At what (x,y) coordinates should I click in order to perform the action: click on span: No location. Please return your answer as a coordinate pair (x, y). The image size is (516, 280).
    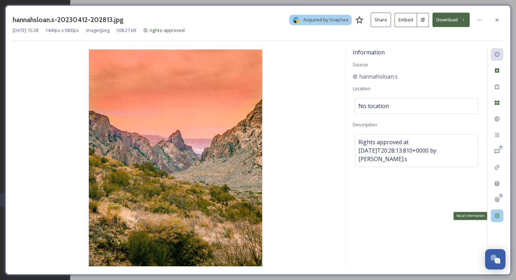
    Looking at the image, I should click on (373, 106).